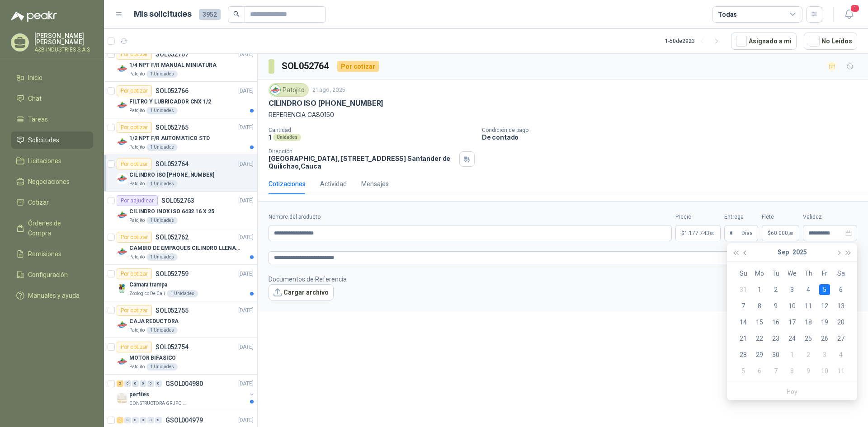 This screenshot has width=868, height=427. Describe the element at coordinates (673, 130) in the screenshot. I see `p: Condición de pago` at that location.